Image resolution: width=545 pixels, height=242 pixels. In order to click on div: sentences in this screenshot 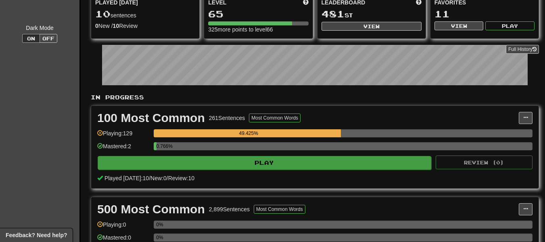, I will do `click(145, 14)`.